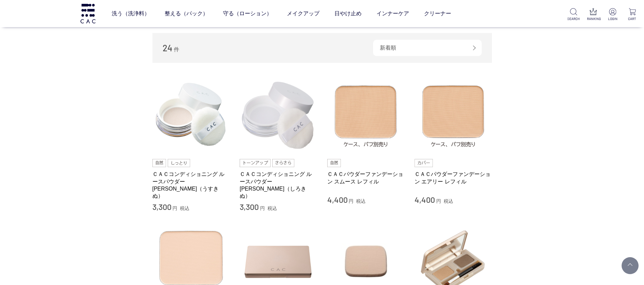 Image resolution: width=644 pixels, height=285 pixels. What do you see at coordinates (191, 115) in the screenshot?
I see `img: ＣＡＣコンディショニング ルースパウダー 薄絹（うすきぬ）` at bounding box center [191, 115].